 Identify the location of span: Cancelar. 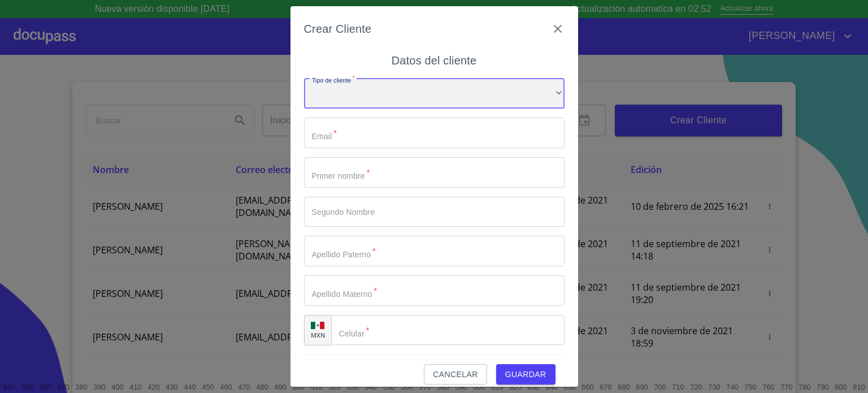
(455, 374).